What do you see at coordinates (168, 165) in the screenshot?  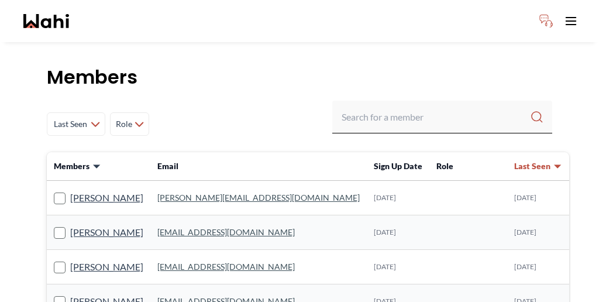 I see `span: Email` at bounding box center [168, 165].